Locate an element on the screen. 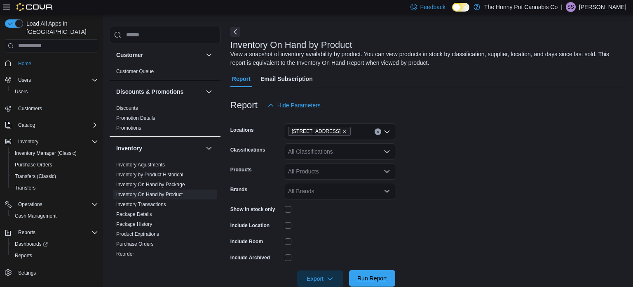 This screenshot has height=287, width=633. button: Customer is located at coordinates (209, 55).